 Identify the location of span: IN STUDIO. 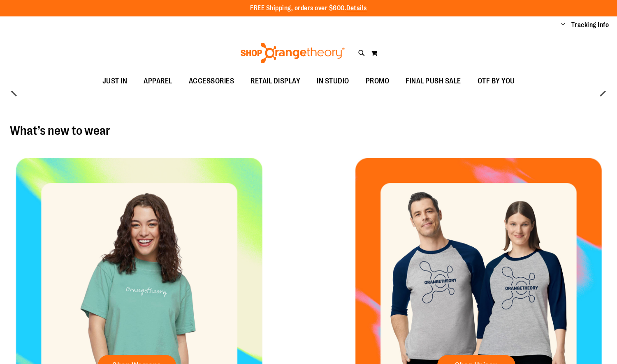
(333, 81).